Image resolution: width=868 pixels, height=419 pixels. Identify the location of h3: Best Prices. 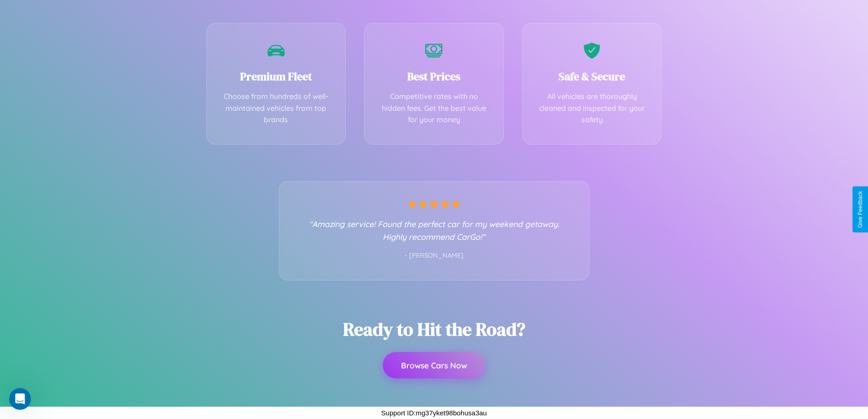
(433, 76).